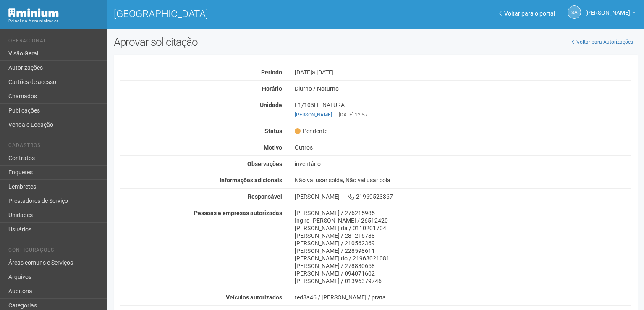  What do you see at coordinates (264, 164) in the screenshot?
I see `strong: Observações` at bounding box center [264, 164].